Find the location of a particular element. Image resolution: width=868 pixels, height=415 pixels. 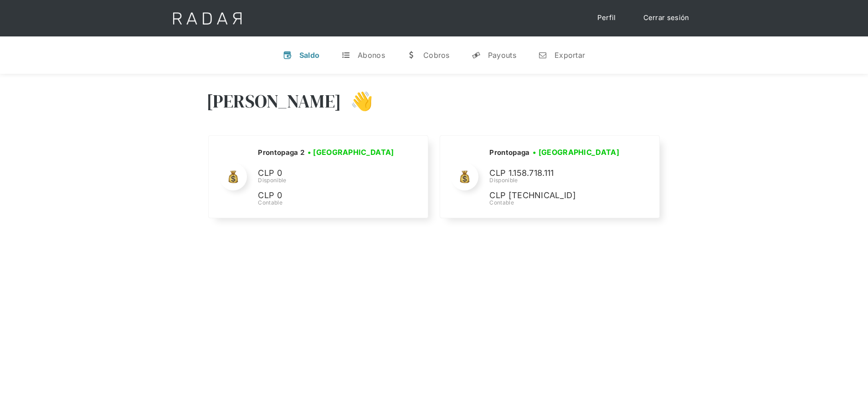

div: Payouts is located at coordinates (502, 55).